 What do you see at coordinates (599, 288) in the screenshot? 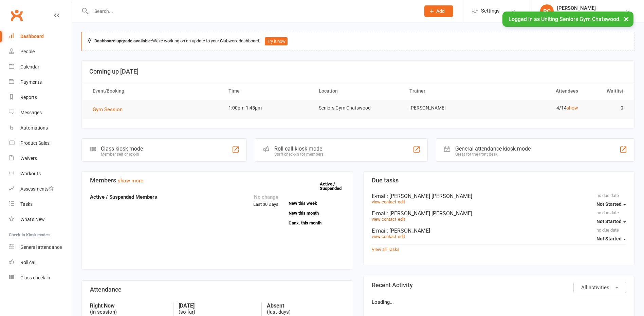
I see `button: All activities` at bounding box center [599, 288].